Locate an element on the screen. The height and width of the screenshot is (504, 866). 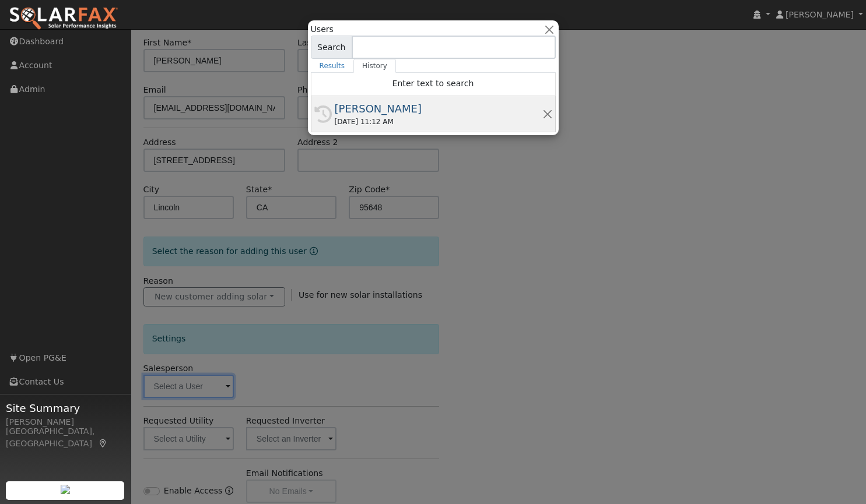
a: History is located at coordinates (374, 66).